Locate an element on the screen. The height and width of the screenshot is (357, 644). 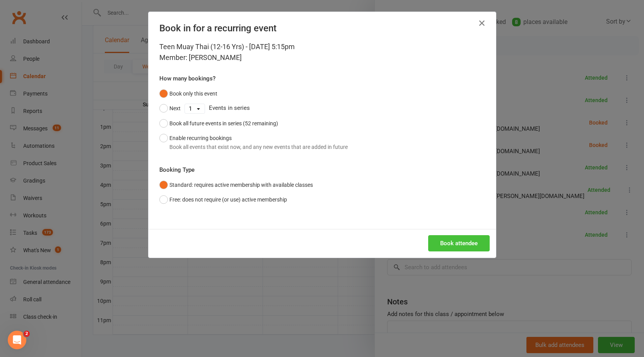
div: Book all events that exist now, and any new events that are added in future is located at coordinates (258, 147).